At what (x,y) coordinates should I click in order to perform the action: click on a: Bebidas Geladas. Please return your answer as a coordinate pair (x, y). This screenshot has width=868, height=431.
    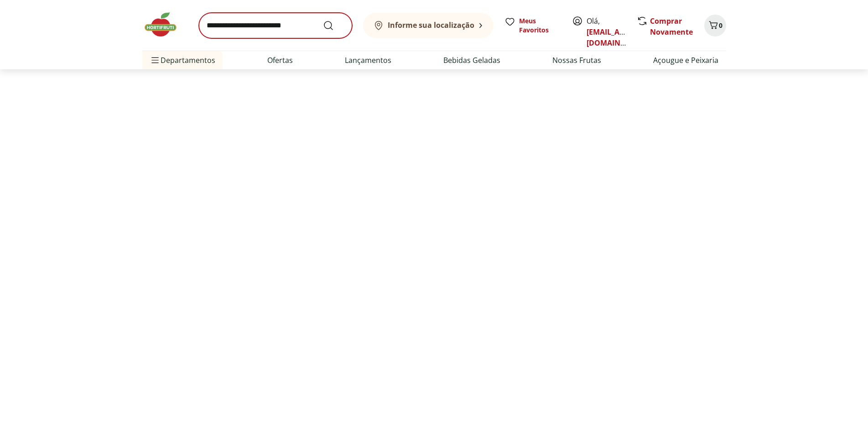
    Looking at the image, I should click on (471, 60).